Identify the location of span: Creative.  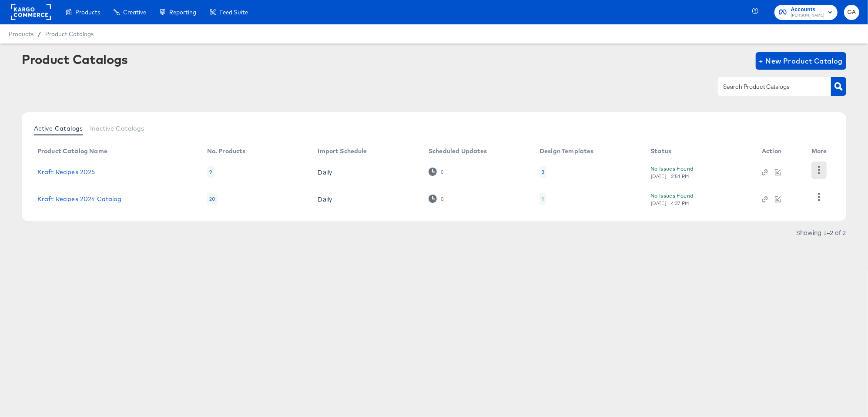
(135, 12).